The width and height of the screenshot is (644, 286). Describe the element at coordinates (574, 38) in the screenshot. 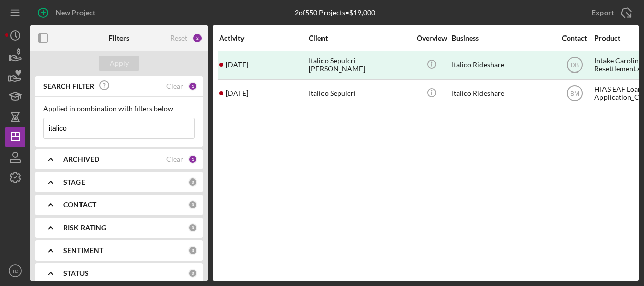

I see `div: Contact` at that location.